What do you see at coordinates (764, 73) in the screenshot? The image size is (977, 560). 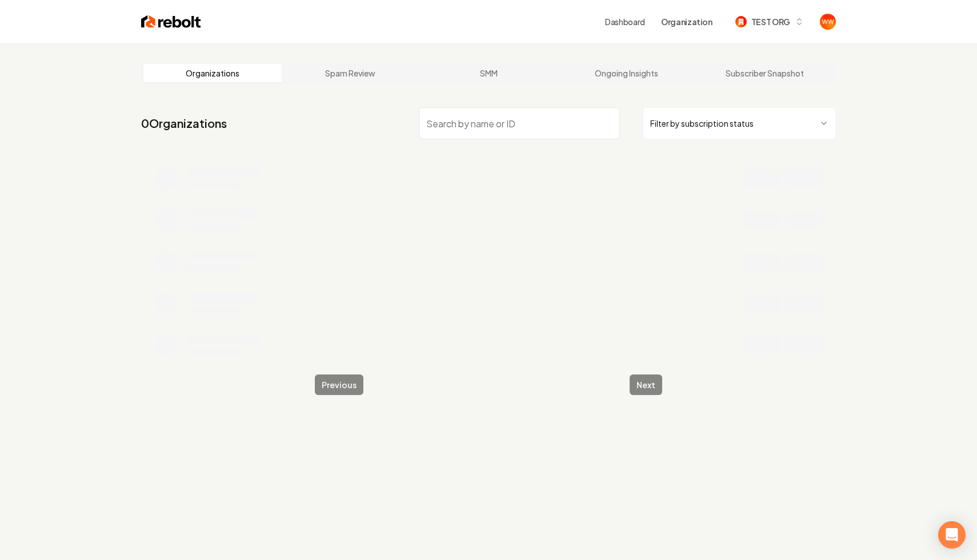 I see `a: Subscriber Snapshot` at bounding box center [764, 73].